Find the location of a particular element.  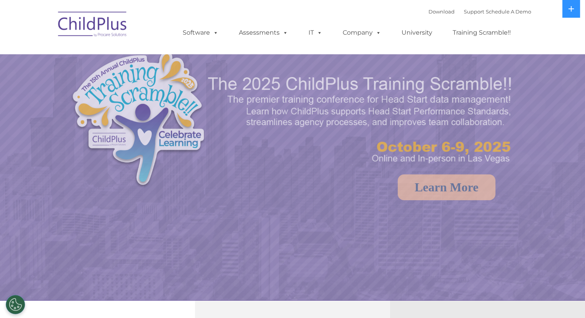

a: IT is located at coordinates (316, 33).